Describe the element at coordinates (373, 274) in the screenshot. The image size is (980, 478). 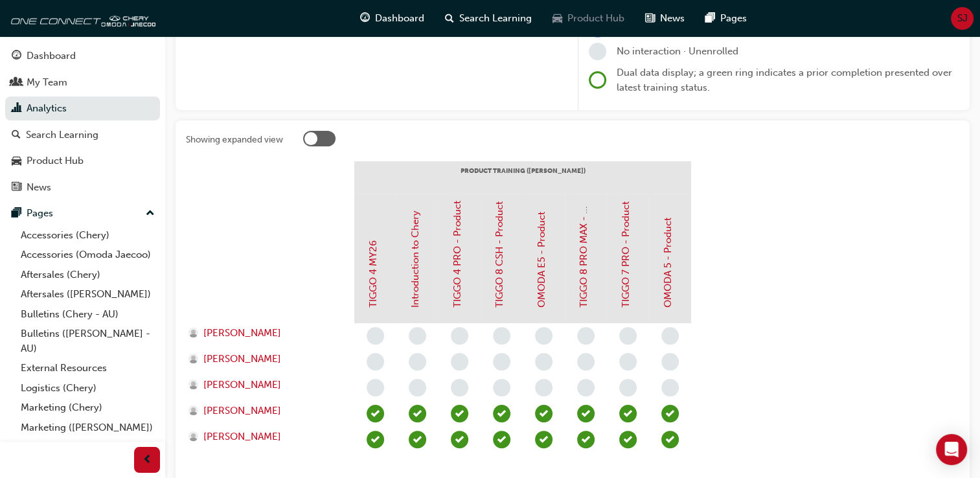
I see `a: TIGGO 4 MY26` at that location.